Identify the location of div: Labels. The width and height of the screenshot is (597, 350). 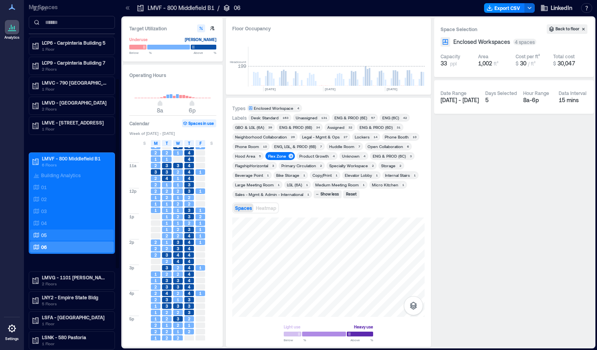
(239, 118).